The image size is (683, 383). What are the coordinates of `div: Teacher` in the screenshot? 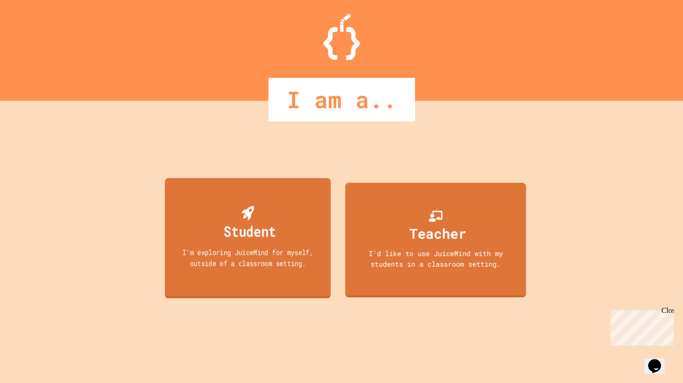 It's located at (437, 233).